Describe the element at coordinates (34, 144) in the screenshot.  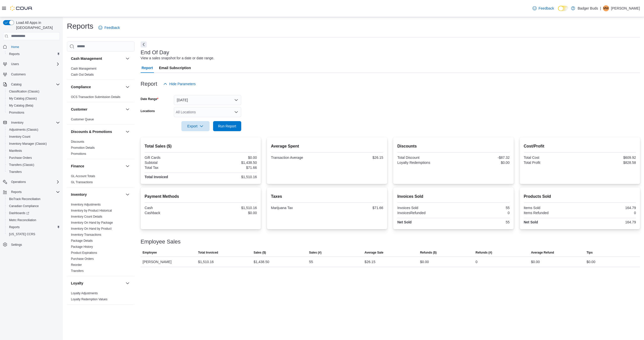
I see `button: Inventory Manager (Classic)` at that location.